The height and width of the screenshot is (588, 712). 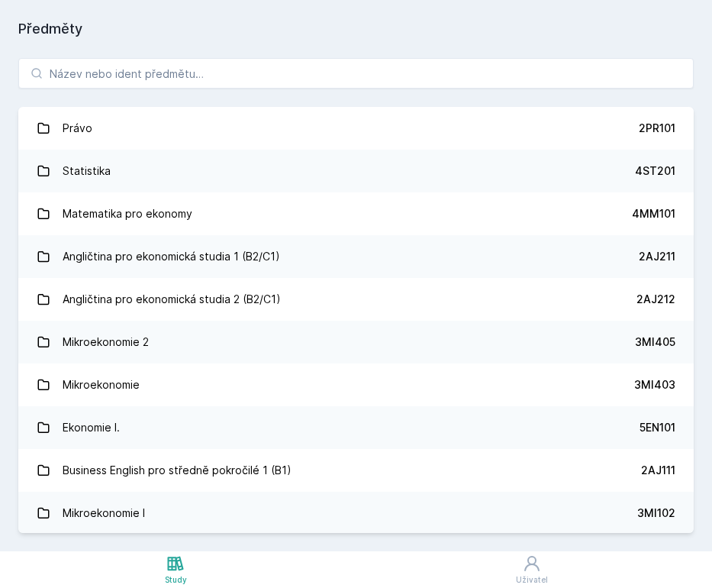 What do you see at coordinates (657, 428) in the screenshot?
I see `div: 5EN101` at bounding box center [657, 428].